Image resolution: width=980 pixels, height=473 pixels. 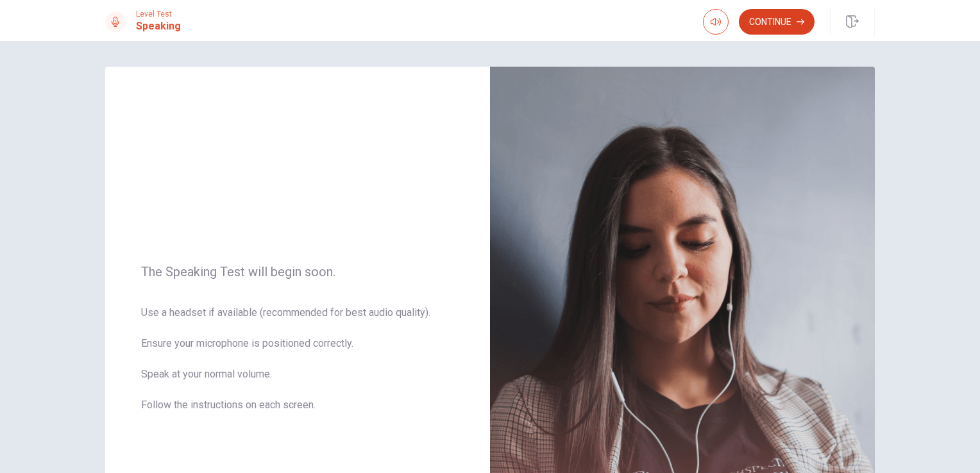 I want to click on button: Continue, so click(x=776, y=22).